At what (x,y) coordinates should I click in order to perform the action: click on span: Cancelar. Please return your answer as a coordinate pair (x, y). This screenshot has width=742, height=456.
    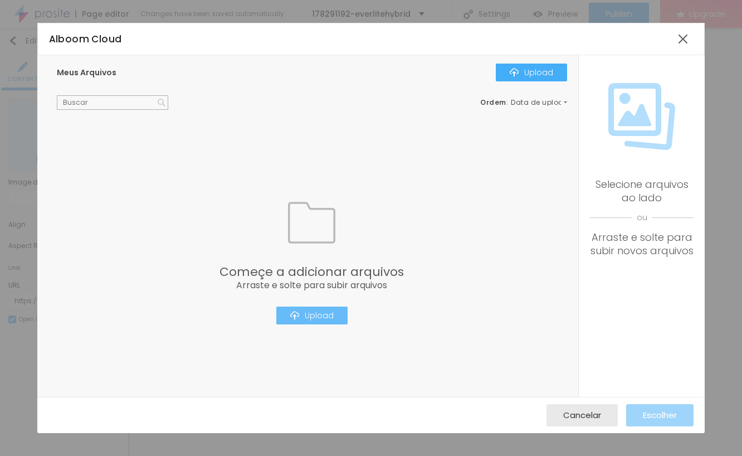
    Looking at the image, I should click on (582, 415).